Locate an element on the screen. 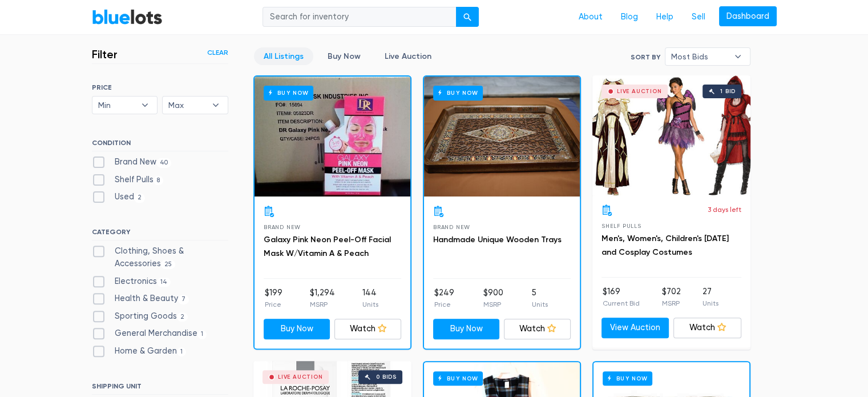 The height and width of the screenshot is (397, 868). a: Live Auction is located at coordinates (408, 56).